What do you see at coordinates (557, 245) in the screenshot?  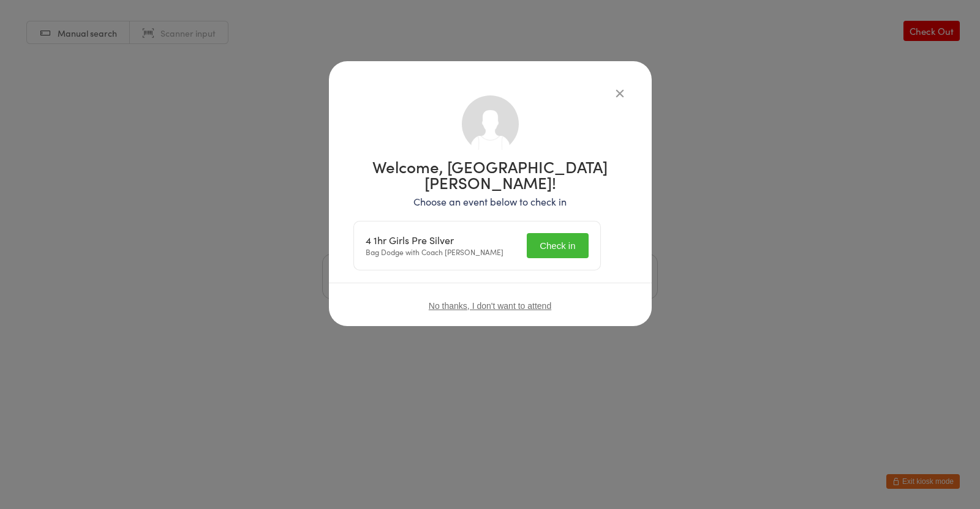 I see `button: Check in` at bounding box center [557, 245].